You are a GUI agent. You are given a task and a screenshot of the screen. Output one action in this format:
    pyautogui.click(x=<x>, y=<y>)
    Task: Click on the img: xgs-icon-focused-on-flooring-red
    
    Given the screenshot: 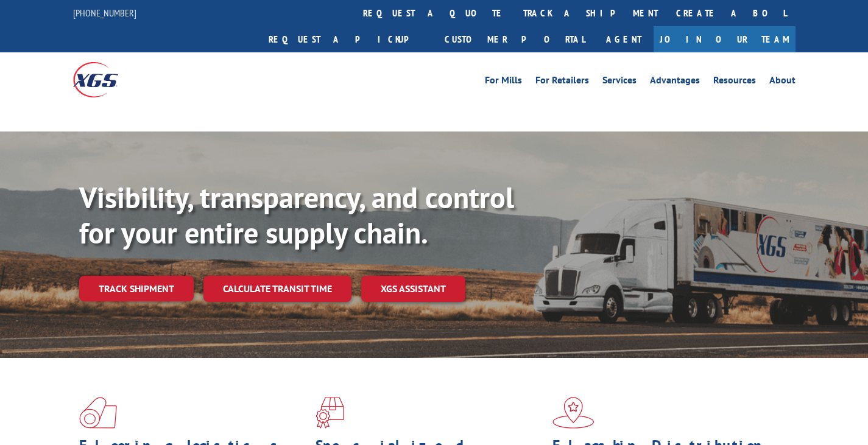 What is the action you would take?
    pyautogui.click(x=330, y=413)
    